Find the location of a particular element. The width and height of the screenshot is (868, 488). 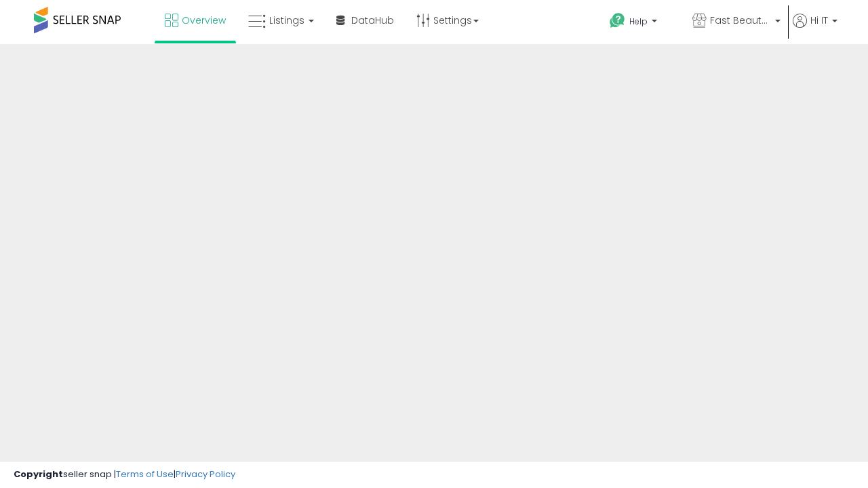

span: Listings is located at coordinates (287, 21).